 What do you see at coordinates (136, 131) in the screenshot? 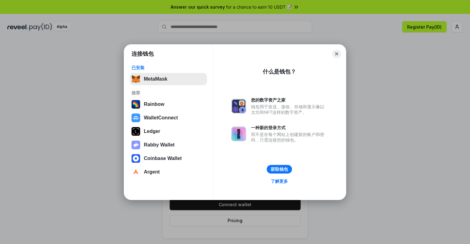
I see `img: svg+xml,%3Csvg%20xmlns%3D%22http%3A%2F%2Fwww.w3.org%2F2000%2Fsvg%22%20width%3D%2228%22%20height%3...` at bounding box center [136, 131].